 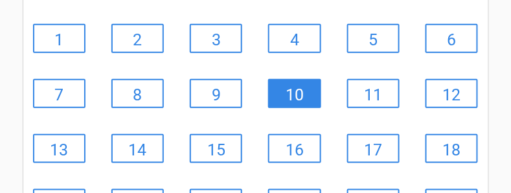 I want to click on a: 4, so click(x=294, y=38).